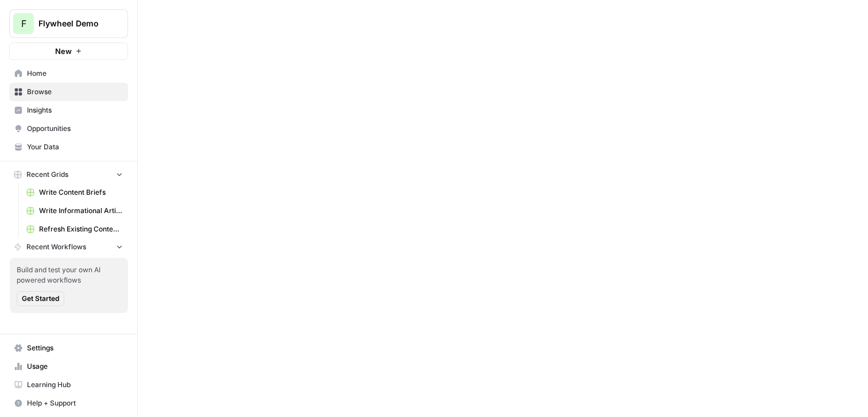 The height and width of the screenshot is (417, 868). What do you see at coordinates (68, 74) in the screenshot?
I see `a: Home` at bounding box center [68, 74].